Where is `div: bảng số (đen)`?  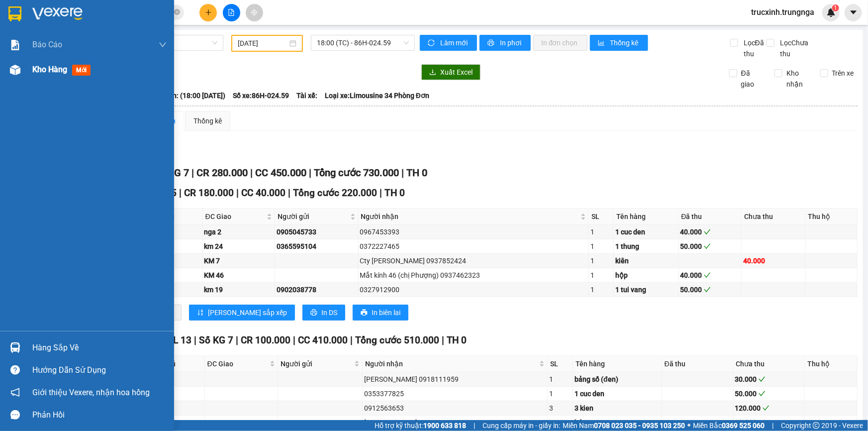 div: bảng số (đen) is located at coordinates (617, 379).